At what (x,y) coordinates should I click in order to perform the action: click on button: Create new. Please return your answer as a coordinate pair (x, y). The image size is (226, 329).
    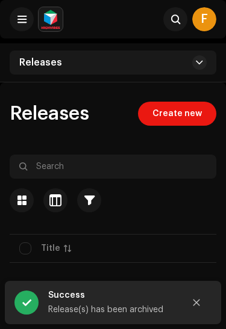
    Looking at the image, I should click on (177, 114).